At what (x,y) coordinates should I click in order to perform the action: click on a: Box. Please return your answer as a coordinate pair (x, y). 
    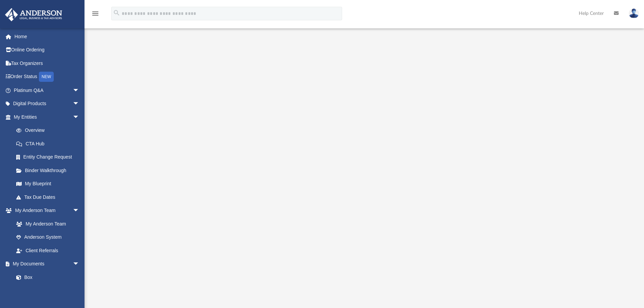
    Looking at the image, I should click on (46, 277).